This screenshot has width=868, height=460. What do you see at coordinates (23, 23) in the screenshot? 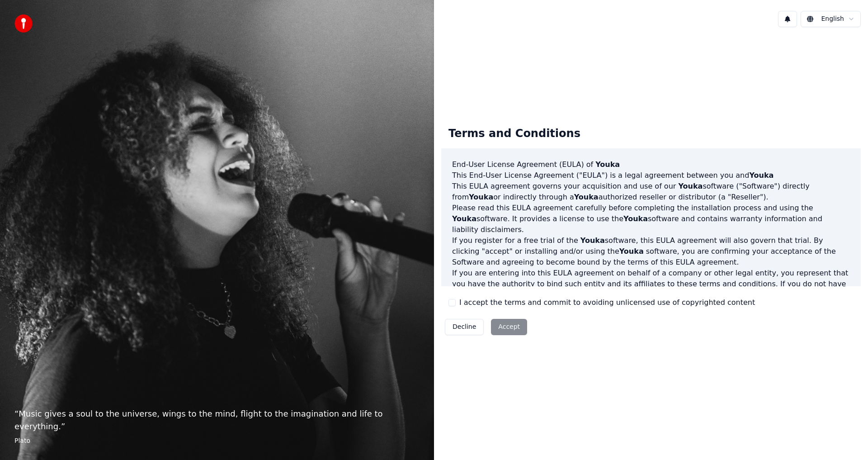
I see `img: youka` at bounding box center [23, 23].